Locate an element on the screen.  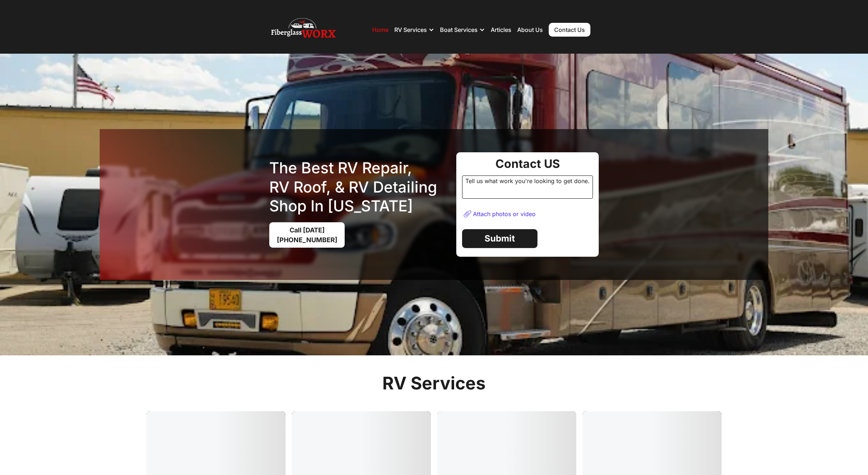
img: Fiberglass WorX – RV Repair, RV Roof & RV Detailing is located at coordinates (303, 30).